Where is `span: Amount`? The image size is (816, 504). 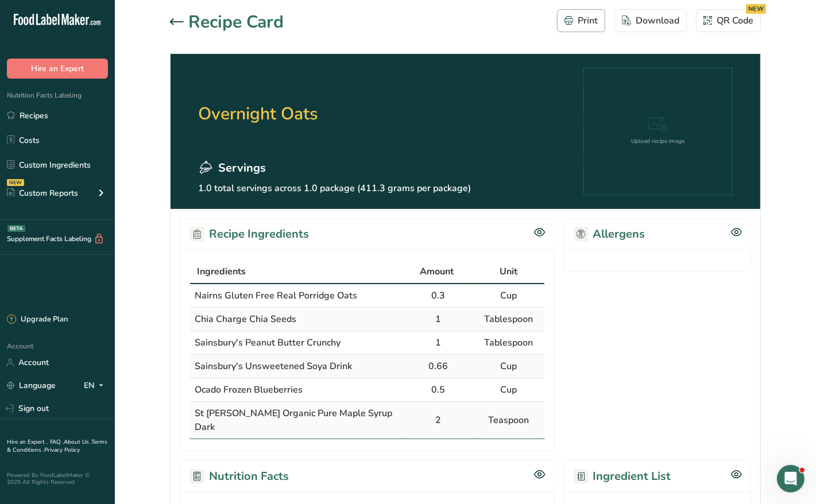 span: Amount is located at coordinates (436, 271).